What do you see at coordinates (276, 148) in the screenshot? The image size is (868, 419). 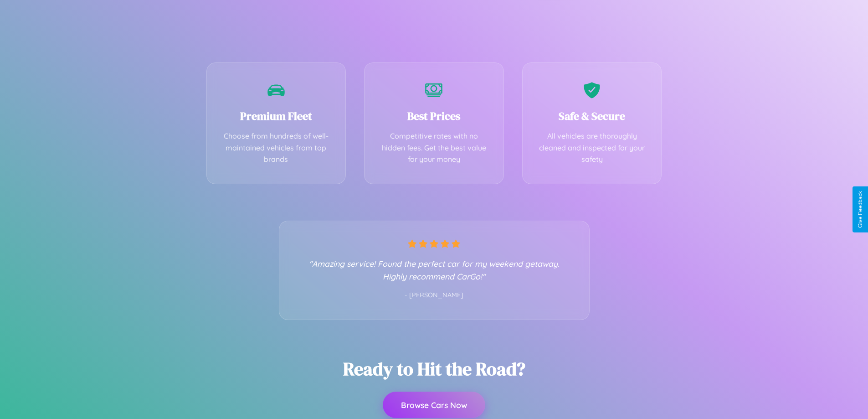 I see `p: Choose from hundreds of well-maintained vehicles from top brands` at bounding box center [276, 148].